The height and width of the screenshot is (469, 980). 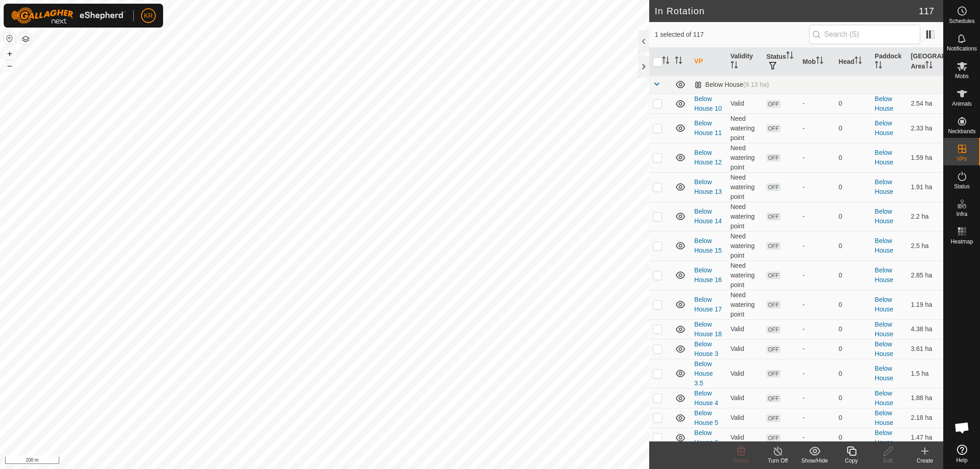 I want to click on td: 2.85 ha, so click(x=925, y=275).